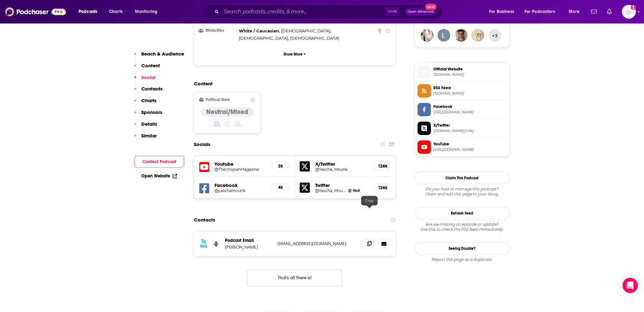  What do you see at coordinates (421, 12) in the screenshot?
I see `span: Open Advanced` at bounding box center [421, 12].